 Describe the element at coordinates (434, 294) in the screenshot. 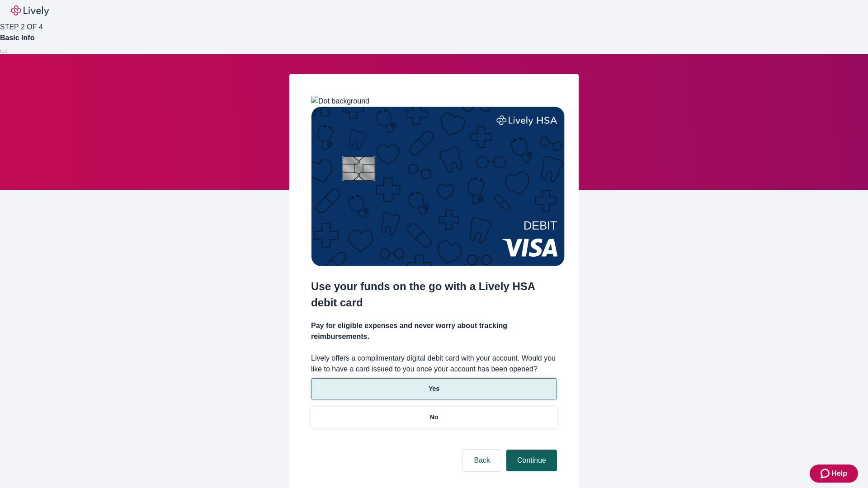

I see `h2: Use your funds on the go with a Lively HSA debit card` at that location.